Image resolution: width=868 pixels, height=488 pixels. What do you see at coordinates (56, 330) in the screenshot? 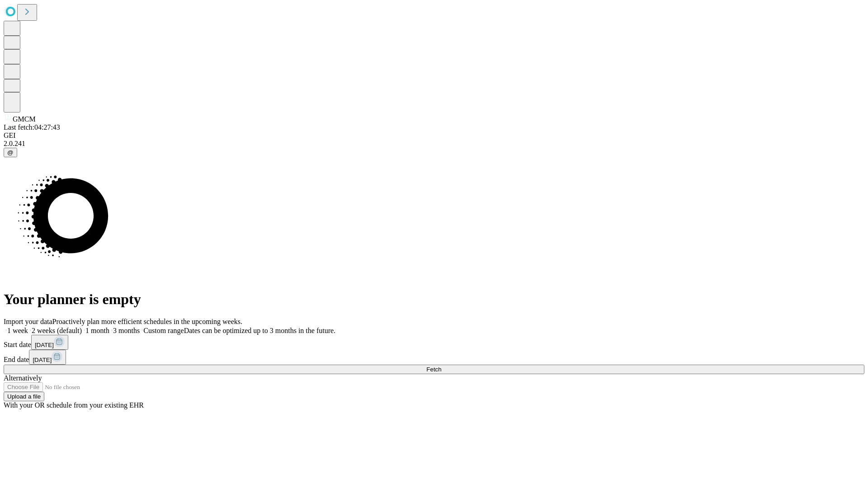
I see `span: 2 weeks (default)` at bounding box center [56, 330].